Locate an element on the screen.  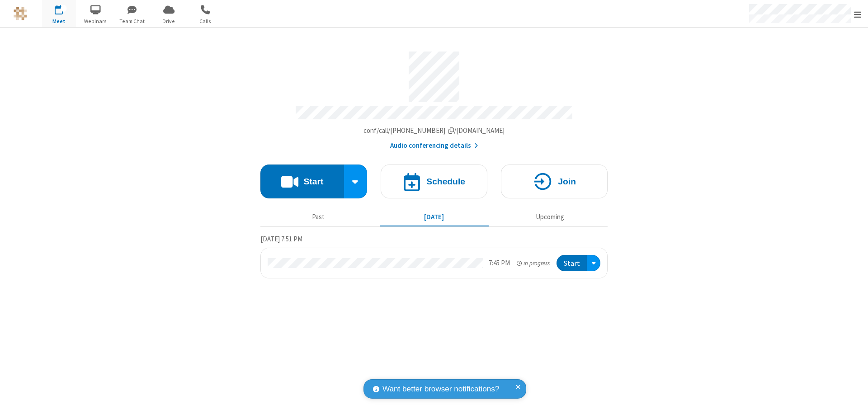
div: 7:45 PM is located at coordinates (499, 263).